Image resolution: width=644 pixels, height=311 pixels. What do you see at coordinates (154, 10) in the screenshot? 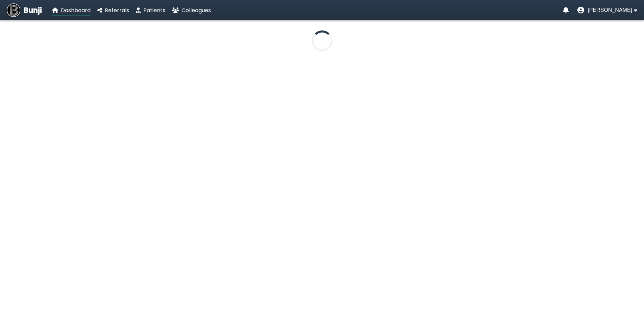
I see `span: Patients` at bounding box center [154, 10].